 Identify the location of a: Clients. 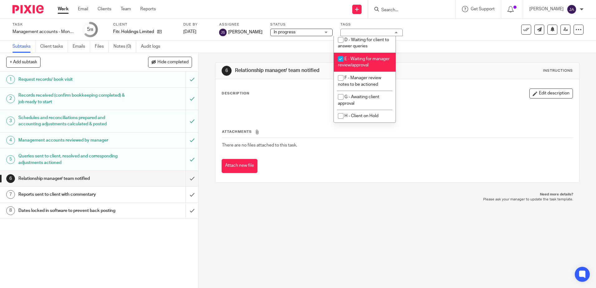
(104, 9).